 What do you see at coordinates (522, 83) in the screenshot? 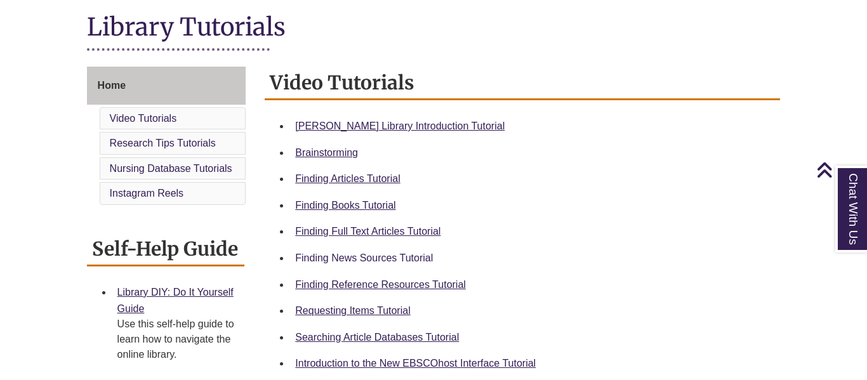
I see `h2: Video Tutorials` at bounding box center [522, 83].